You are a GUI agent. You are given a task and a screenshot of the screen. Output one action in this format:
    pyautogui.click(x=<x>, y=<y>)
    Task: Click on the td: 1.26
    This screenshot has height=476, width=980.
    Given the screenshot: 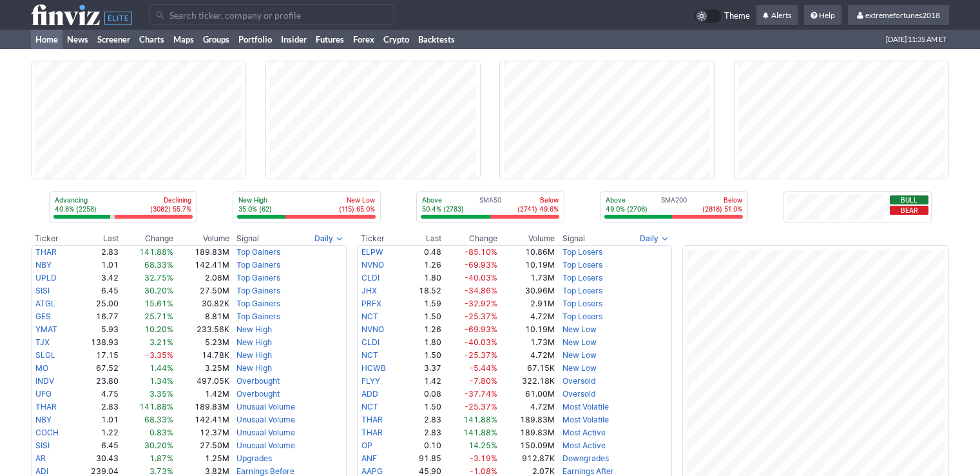 What is the action you would take?
    pyautogui.click(x=423, y=265)
    